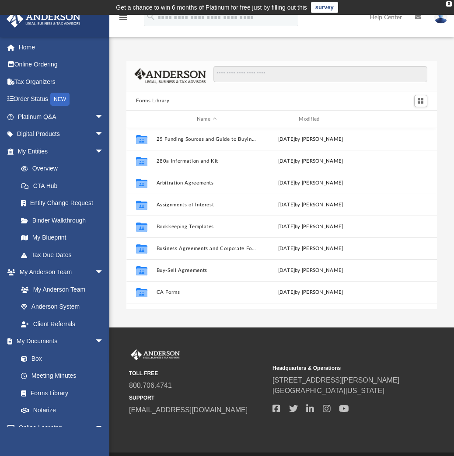 This screenshot has height=456, width=454. Describe the element at coordinates (206, 204) in the screenshot. I see `button: Assignments of Interest` at that location.